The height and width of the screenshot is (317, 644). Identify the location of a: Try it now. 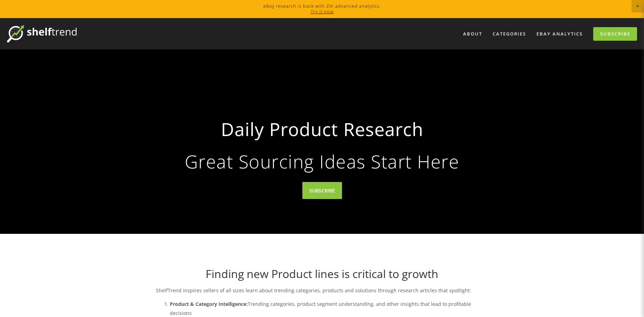
(322, 12).